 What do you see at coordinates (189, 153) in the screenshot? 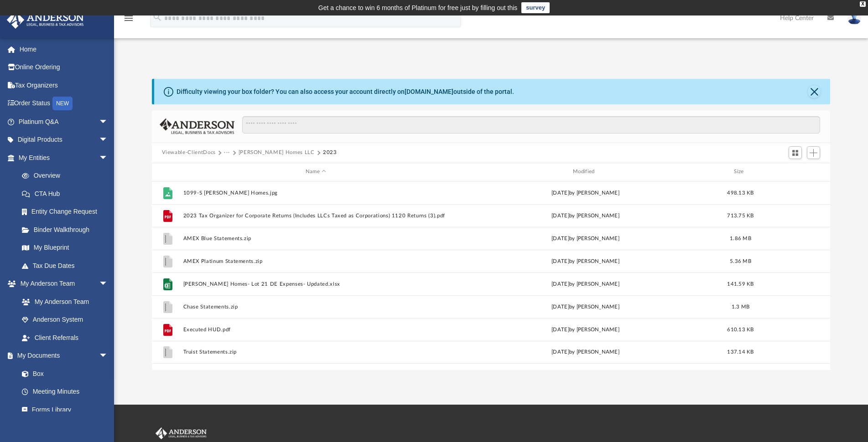
I see `button: Viewable-ClientDocs` at bounding box center [189, 153].